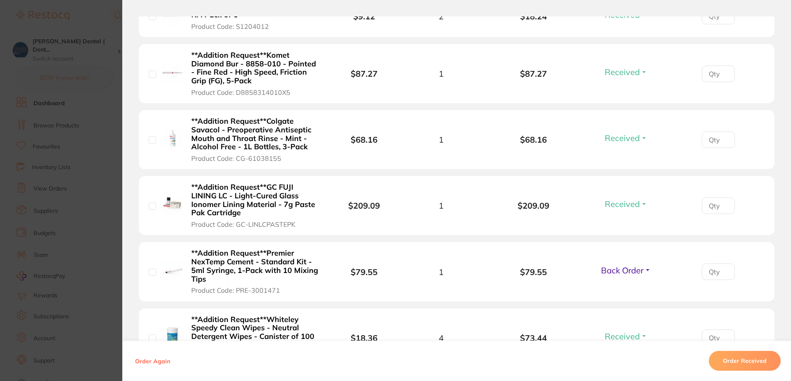 The width and height of the screenshot is (791, 381). I want to click on img: **Addition Request**Whiteley Speedy Clean Wipes - Neutral Detergent Wipes - Canister of 100 Wipes, so click(172, 337).